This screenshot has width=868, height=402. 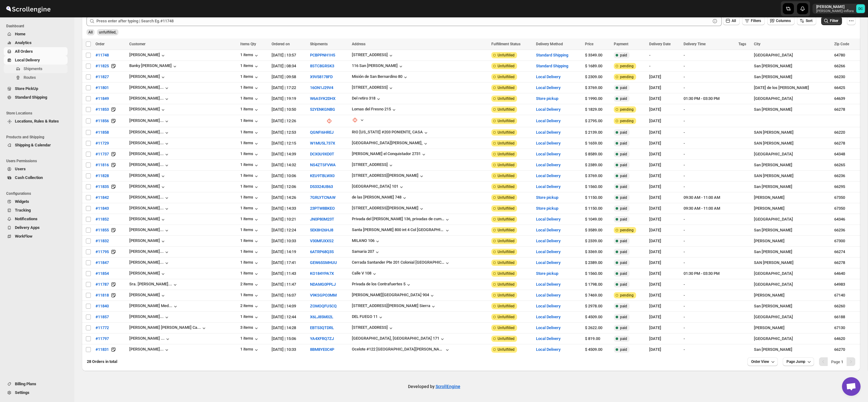 I want to click on button: #11857, so click(x=102, y=317).